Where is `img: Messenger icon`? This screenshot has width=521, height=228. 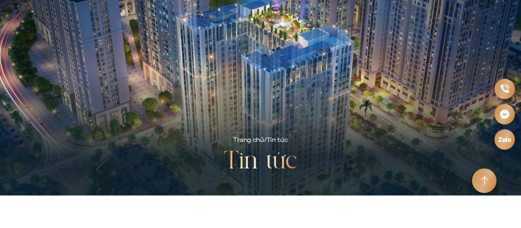 img: Messenger icon is located at coordinates (505, 114).